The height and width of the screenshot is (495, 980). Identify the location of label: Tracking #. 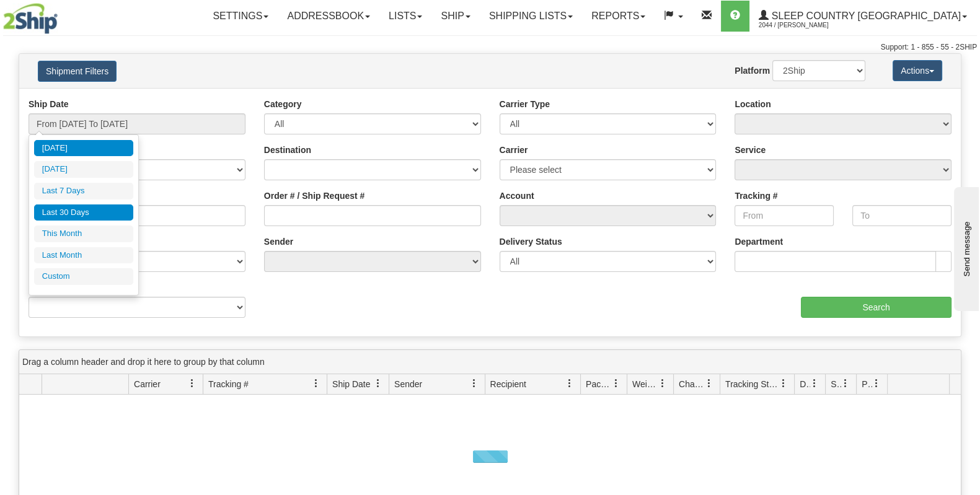
(755, 196).